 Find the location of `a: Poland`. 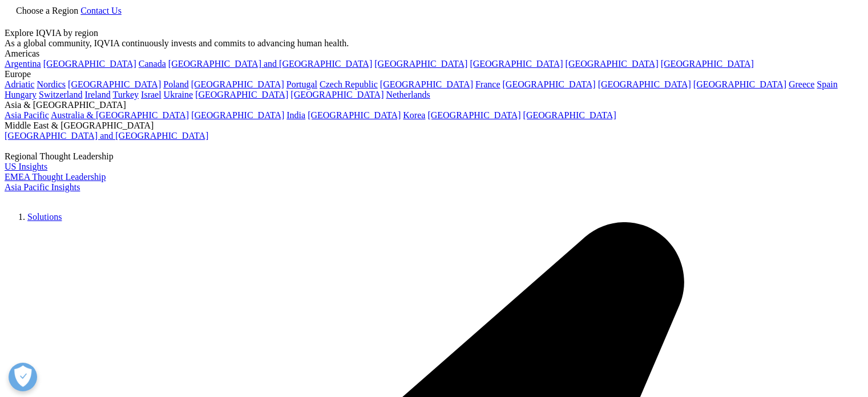

a: Poland is located at coordinates (176, 84).